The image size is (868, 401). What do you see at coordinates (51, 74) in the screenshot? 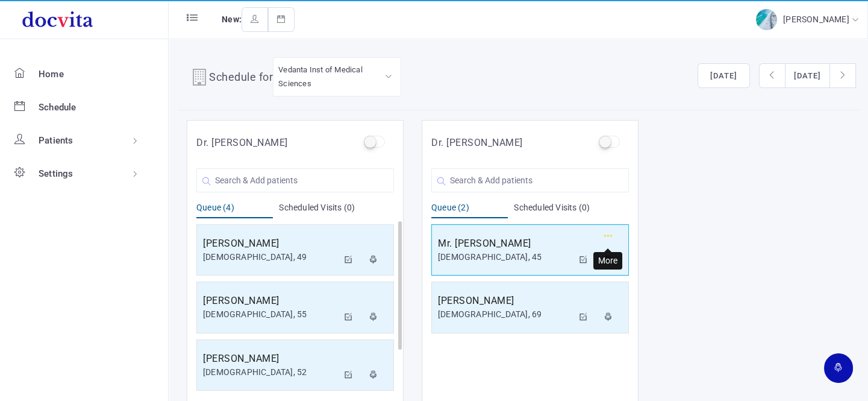
I see `span: Home` at bounding box center [51, 74].